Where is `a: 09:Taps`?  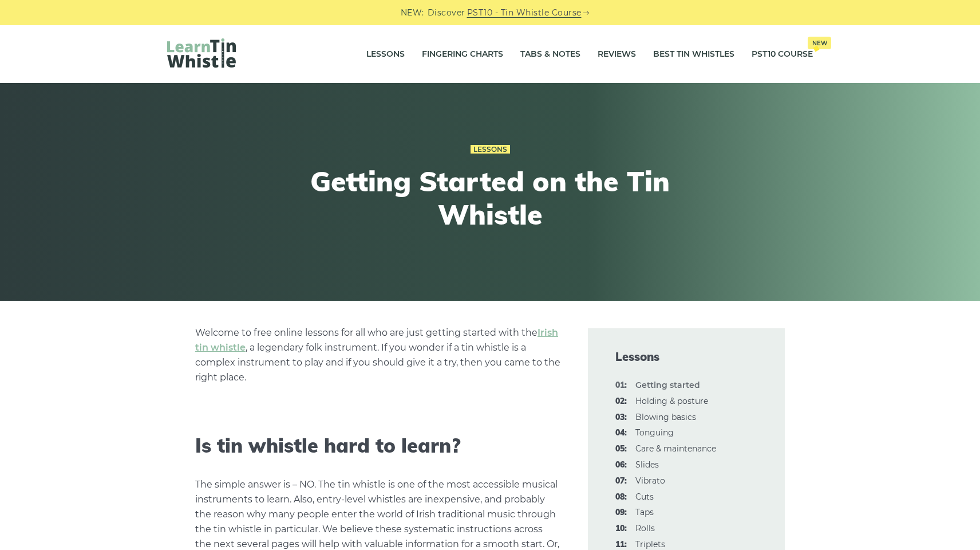
a: 09:Taps is located at coordinates (645, 512).